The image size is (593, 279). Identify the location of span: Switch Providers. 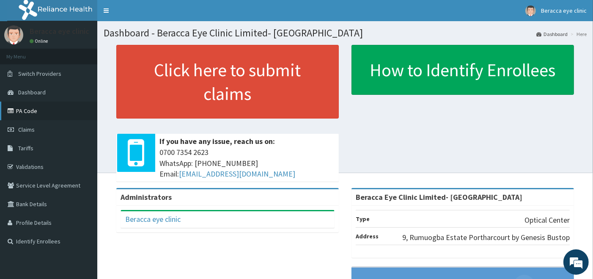
(40, 74).